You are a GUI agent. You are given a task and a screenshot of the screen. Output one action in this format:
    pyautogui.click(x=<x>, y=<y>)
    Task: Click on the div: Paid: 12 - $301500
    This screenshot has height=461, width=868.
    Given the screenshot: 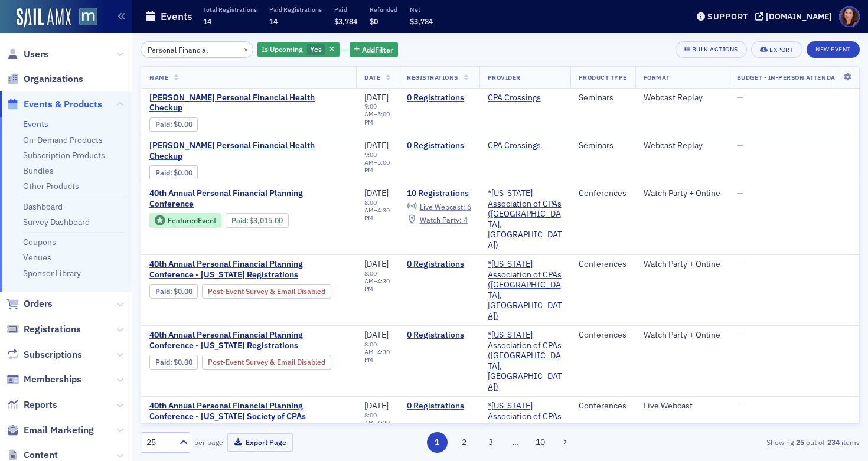 What is the action you would take?
    pyautogui.click(x=257, y=220)
    